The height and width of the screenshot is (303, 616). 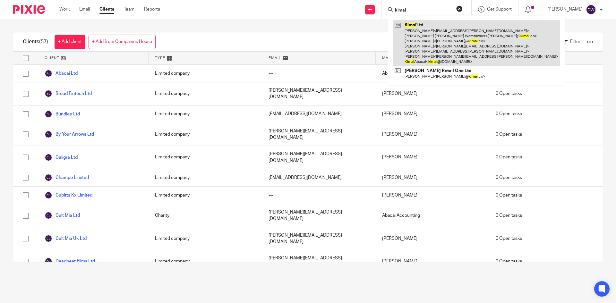 What do you see at coordinates (68, 94) in the screenshot?
I see `a: Broad Fintech Ltd` at bounding box center [68, 94].